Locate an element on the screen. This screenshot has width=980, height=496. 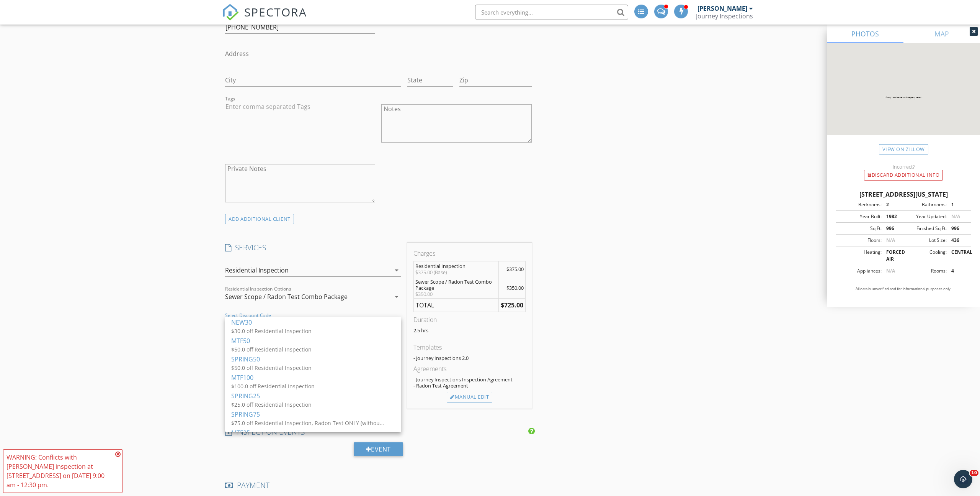
span: SPECTORA is located at coordinates (275, 12).